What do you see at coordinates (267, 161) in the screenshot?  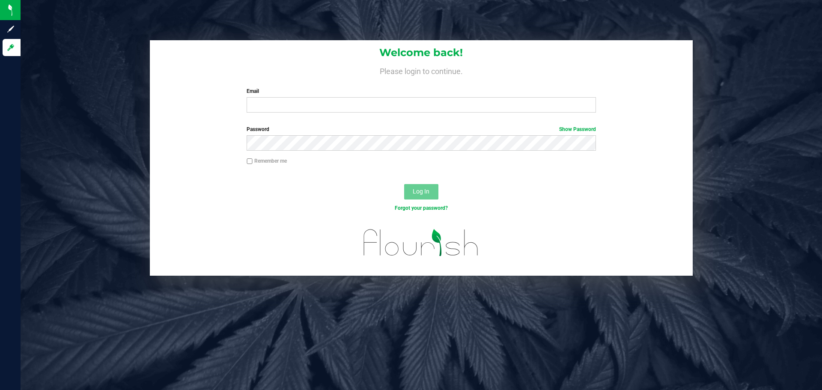 I see `label: Remember me` at bounding box center [267, 161].